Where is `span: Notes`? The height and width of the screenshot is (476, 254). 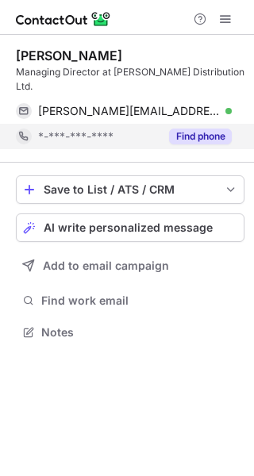 span: Notes is located at coordinates (140, 333).